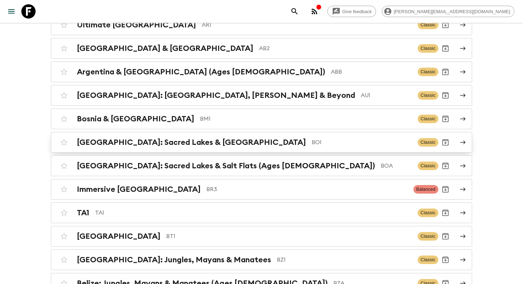 This screenshot has height=284, width=523. What do you see at coordinates (371, 72) in the screenshot?
I see `p: ABB` at bounding box center [371, 72].